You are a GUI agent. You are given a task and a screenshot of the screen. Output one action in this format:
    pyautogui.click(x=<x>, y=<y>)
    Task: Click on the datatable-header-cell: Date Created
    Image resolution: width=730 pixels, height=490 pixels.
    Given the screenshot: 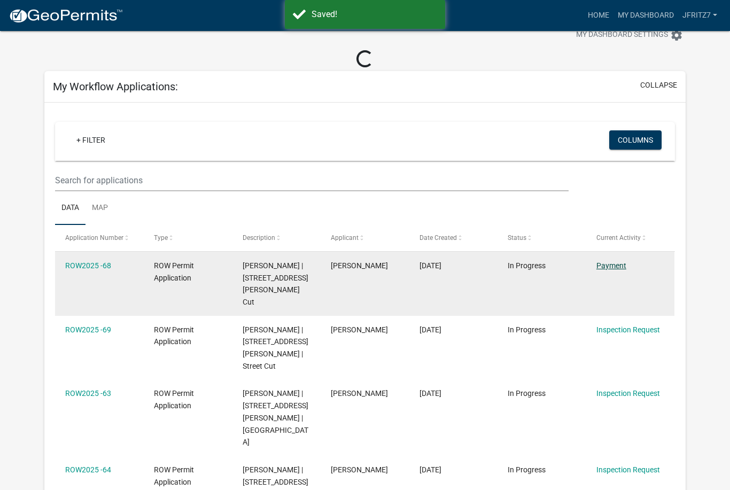 What is the action you would take?
    pyautogui.click(x=454, y=238)
    